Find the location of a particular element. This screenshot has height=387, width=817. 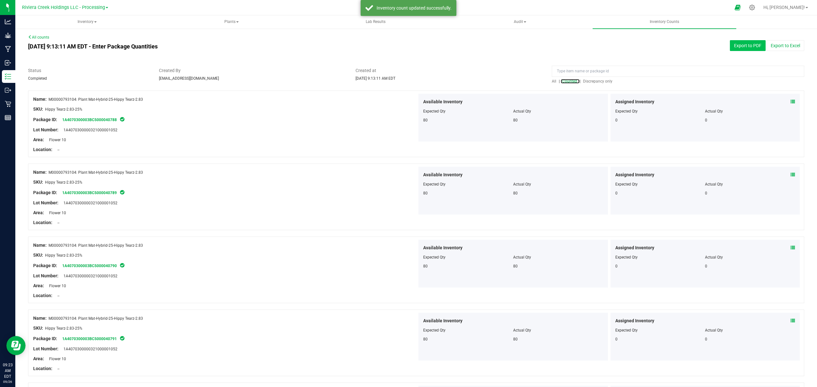

span: Created at is located at coordinates (449, 71).